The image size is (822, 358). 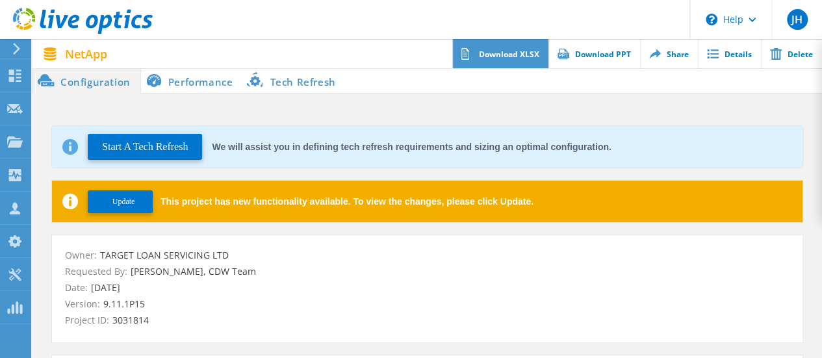 What do you see at coordinates (712, 20) in the screenshot?
I see `svg: \n` at bounding box center [712, 20].